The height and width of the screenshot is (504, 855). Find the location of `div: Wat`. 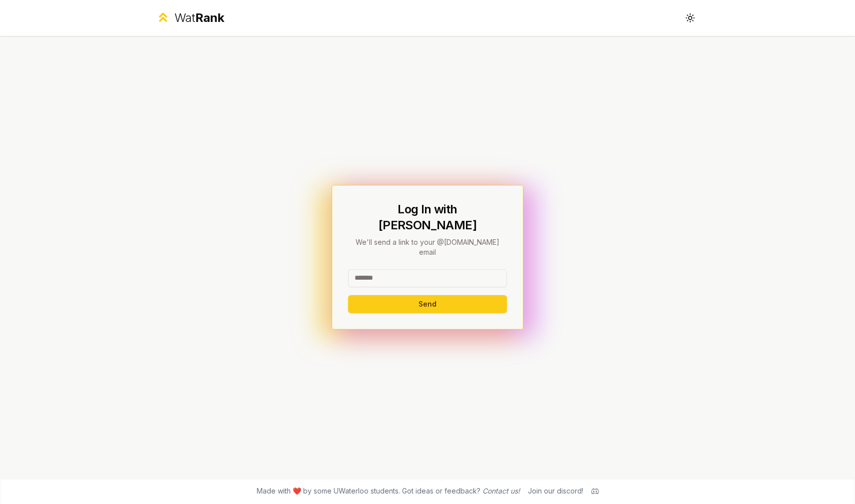

div: Wat is located at coordinates (200, 18).